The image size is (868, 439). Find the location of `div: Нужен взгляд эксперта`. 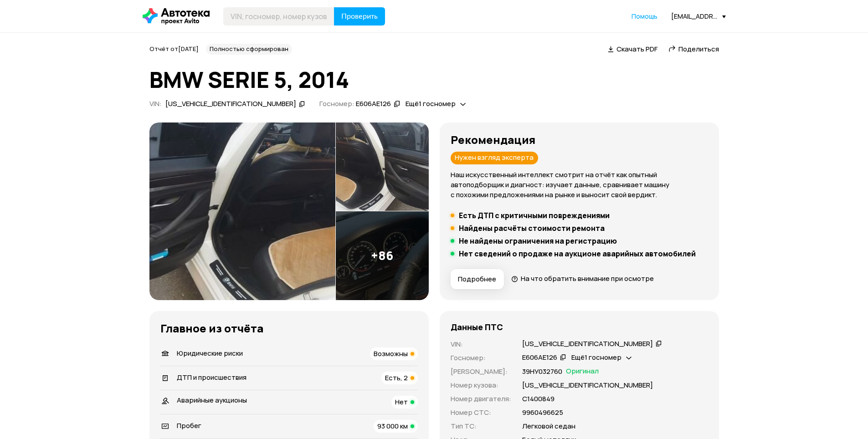

div: Нужен взгляд эксперта is located at coordinates (494, 158).